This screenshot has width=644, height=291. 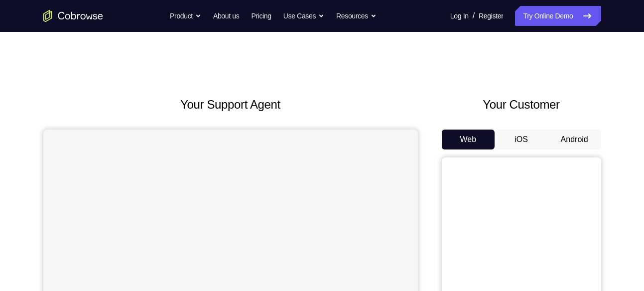 I want to click on button: Resources, so click(x=356, y=16).